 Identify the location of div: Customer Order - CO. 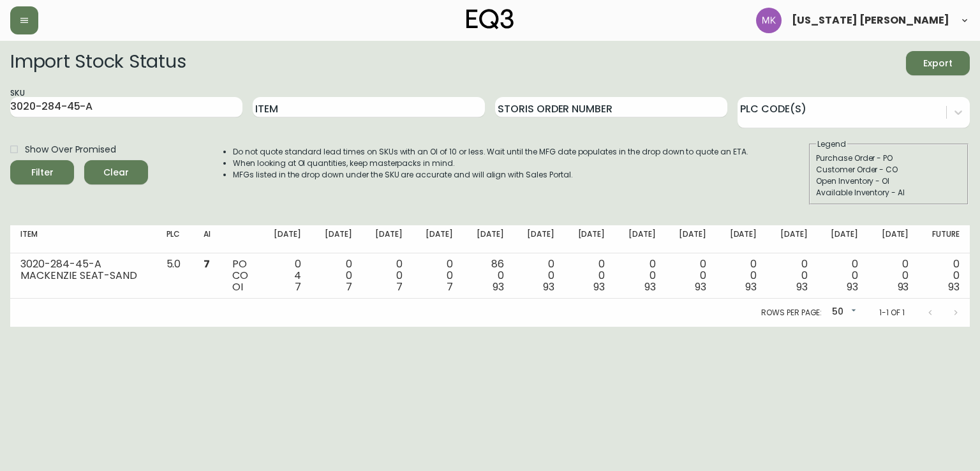
(889, 169).